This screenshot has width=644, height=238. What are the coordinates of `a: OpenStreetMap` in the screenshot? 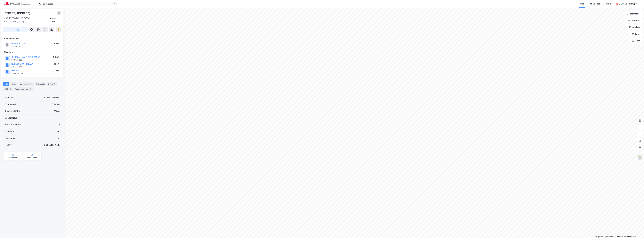 It's located at (610, 237).